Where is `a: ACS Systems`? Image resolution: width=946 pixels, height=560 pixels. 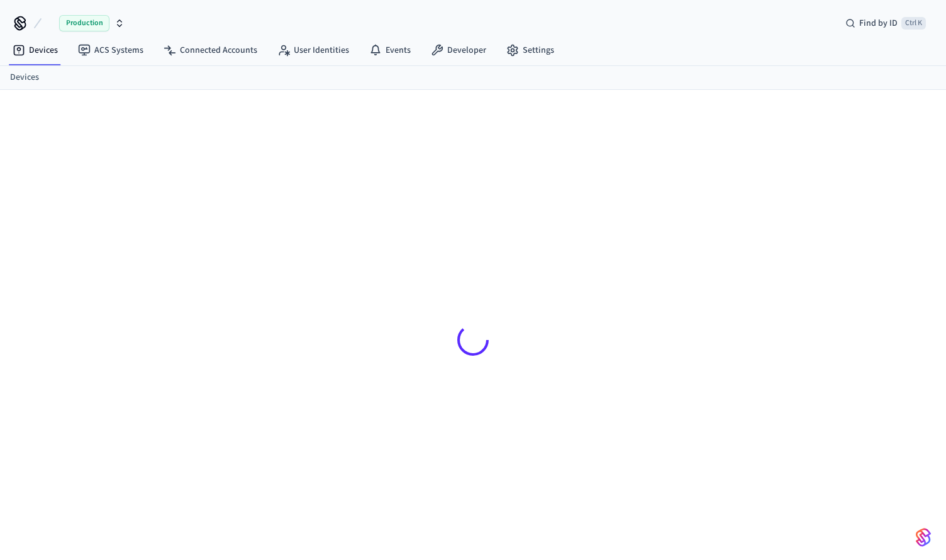
a: ACS Systems is located at coordinates (111, 50).